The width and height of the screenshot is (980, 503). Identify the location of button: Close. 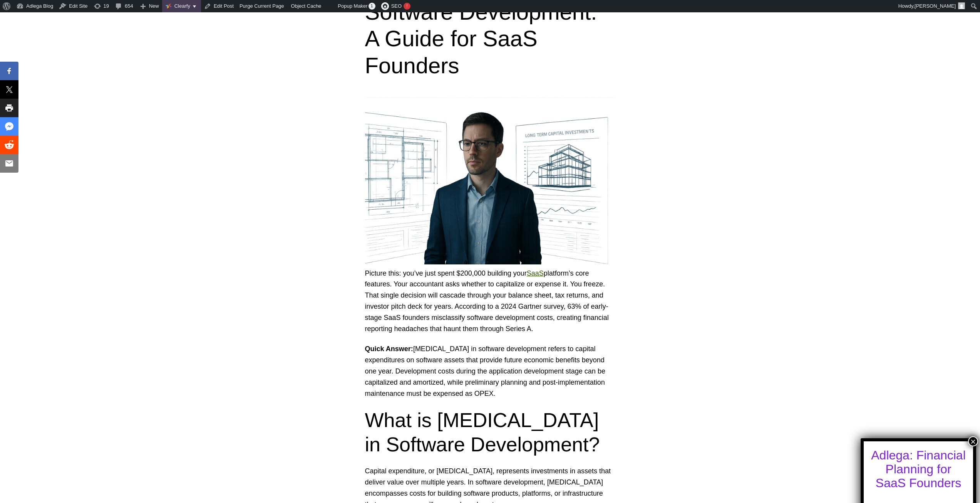
(973, 441).